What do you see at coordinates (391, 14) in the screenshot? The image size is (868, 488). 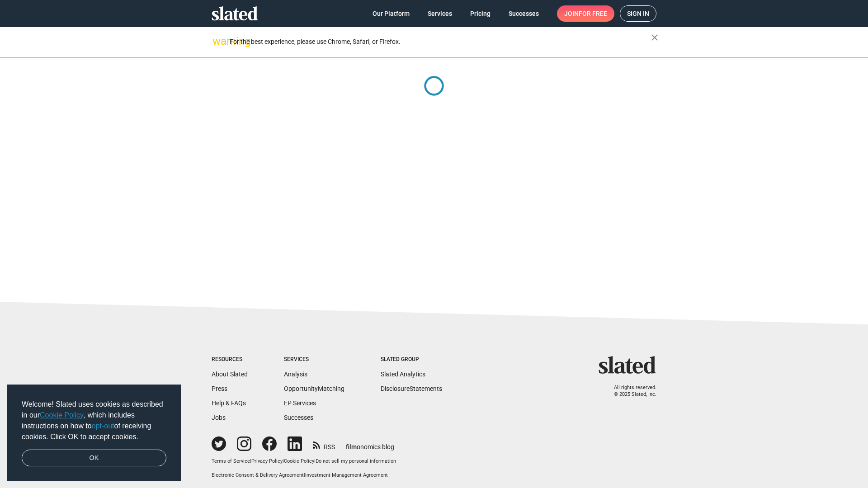 I see `a: Our Platform` at bounding box center [391, 14].